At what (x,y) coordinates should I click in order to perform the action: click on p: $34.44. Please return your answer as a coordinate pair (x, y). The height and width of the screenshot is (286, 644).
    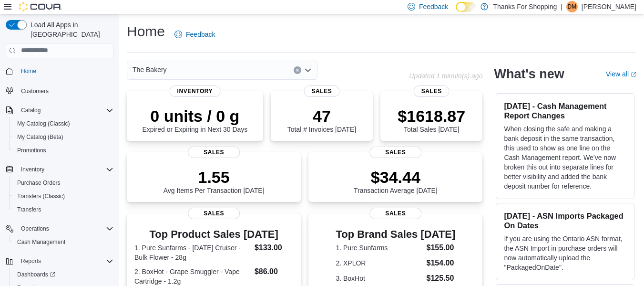
    Looking at the image, I should click on (395, 177).